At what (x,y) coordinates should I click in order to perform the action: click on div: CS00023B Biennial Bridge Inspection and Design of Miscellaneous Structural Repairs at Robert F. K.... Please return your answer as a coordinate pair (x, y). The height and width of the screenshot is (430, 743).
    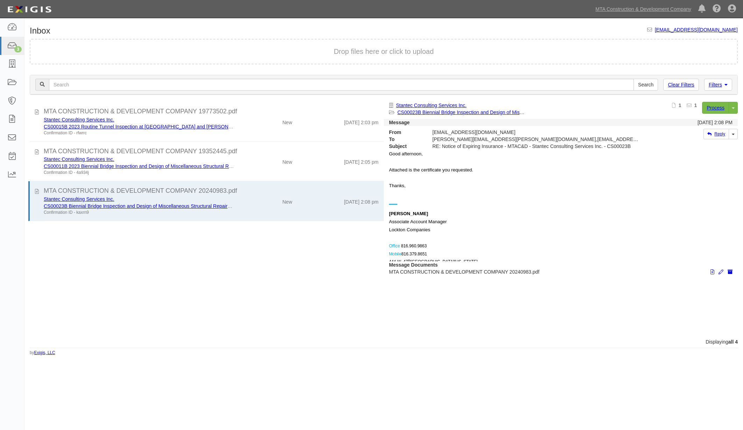
    Looking at the image, I should click on (139, 206).